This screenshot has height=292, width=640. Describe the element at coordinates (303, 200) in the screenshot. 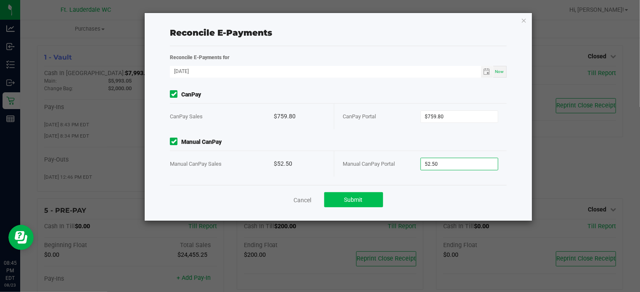

I see `a: Cancel` at that location.